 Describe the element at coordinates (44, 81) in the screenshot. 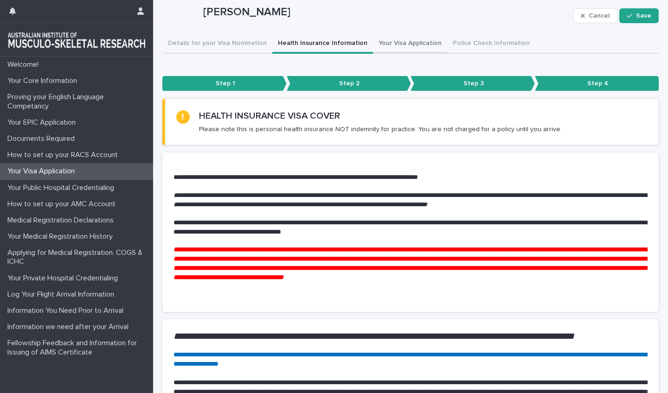

I see `p: Your Core Information` at that location.